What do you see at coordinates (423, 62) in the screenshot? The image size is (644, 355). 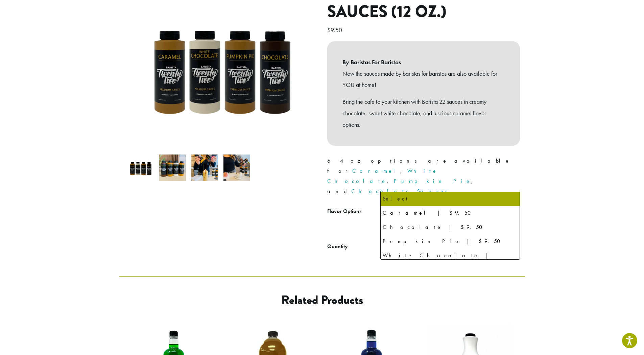 I see `b: By Baristas For Baristas` at bounding box center [423, 62].